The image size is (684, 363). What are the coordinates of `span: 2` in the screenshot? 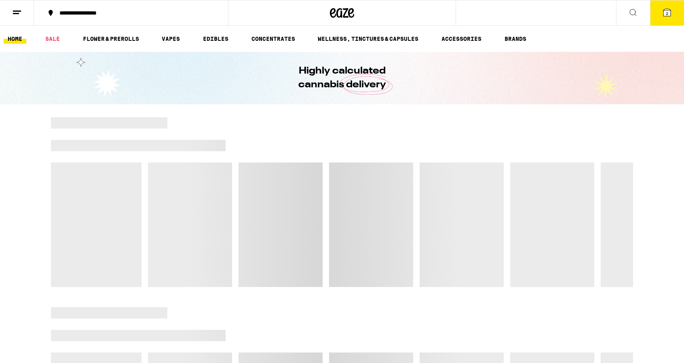 It's located at (667, 13).